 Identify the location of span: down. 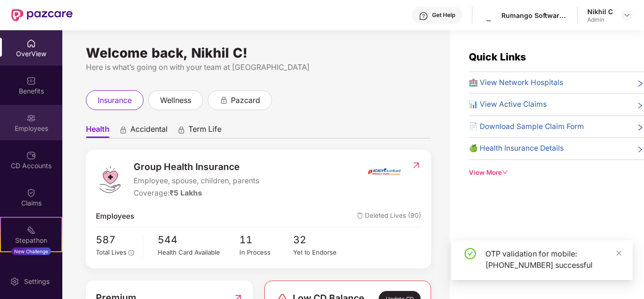
(505, 173).